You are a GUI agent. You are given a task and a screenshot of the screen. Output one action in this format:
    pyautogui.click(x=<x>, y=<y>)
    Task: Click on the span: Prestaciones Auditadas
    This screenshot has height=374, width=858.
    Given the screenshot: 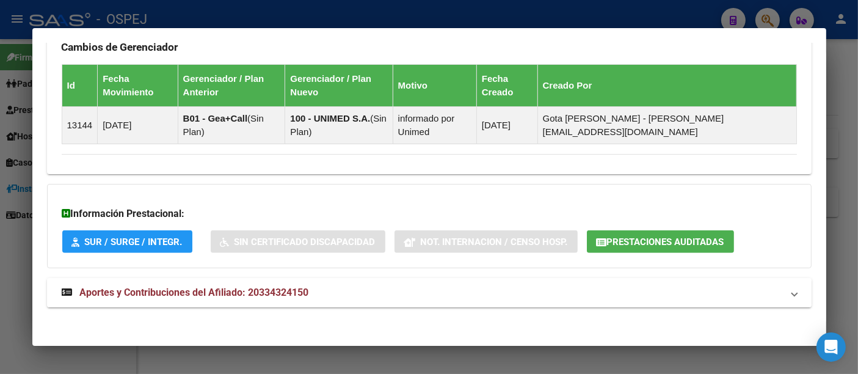 What is the action you would take?
    pyautogui.click(x=666, y=242)
    